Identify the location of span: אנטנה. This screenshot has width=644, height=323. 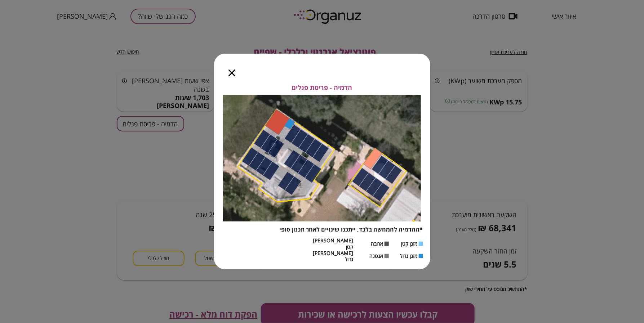
(377, 256).